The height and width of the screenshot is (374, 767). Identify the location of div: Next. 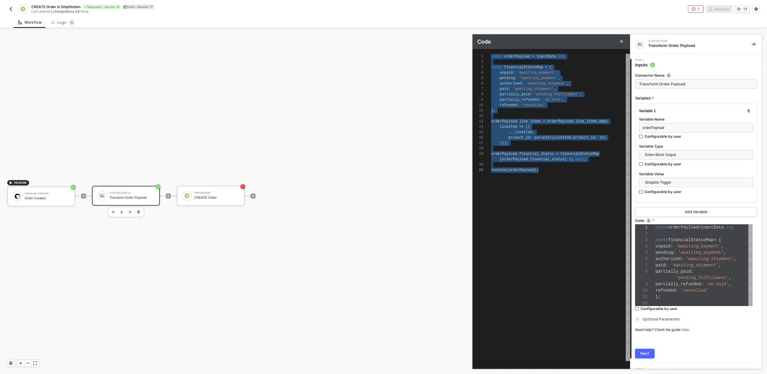
(645, 353).